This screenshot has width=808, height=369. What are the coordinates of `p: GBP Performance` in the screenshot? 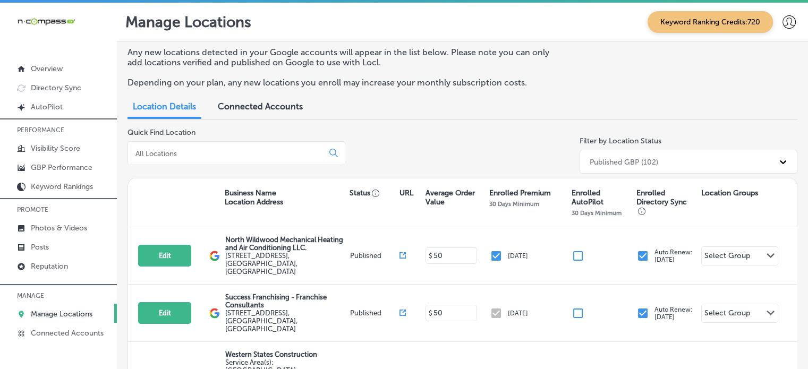 It's located at (62, 167).